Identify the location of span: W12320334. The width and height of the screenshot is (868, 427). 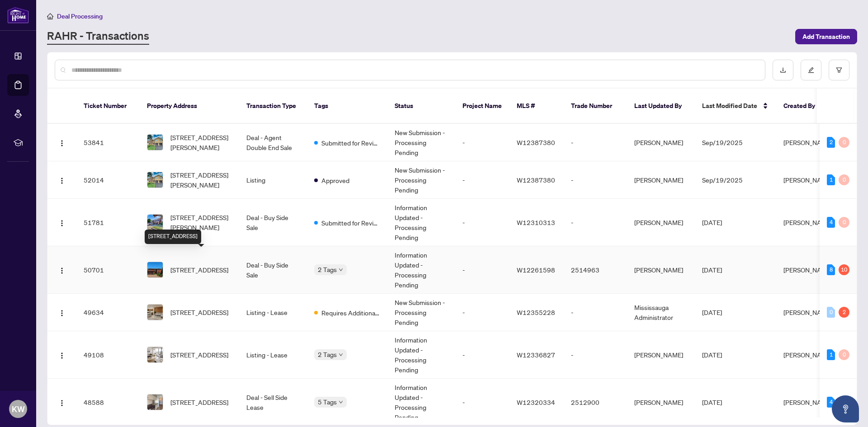
(536, 401).